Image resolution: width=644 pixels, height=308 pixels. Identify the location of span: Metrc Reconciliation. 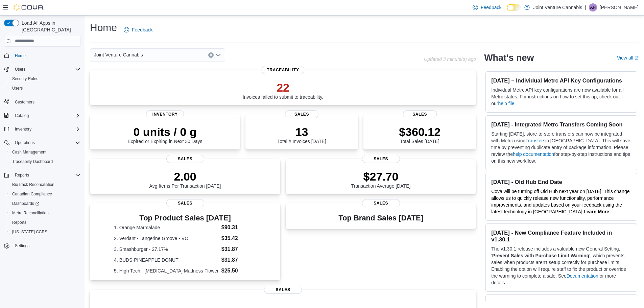
(31, 213).